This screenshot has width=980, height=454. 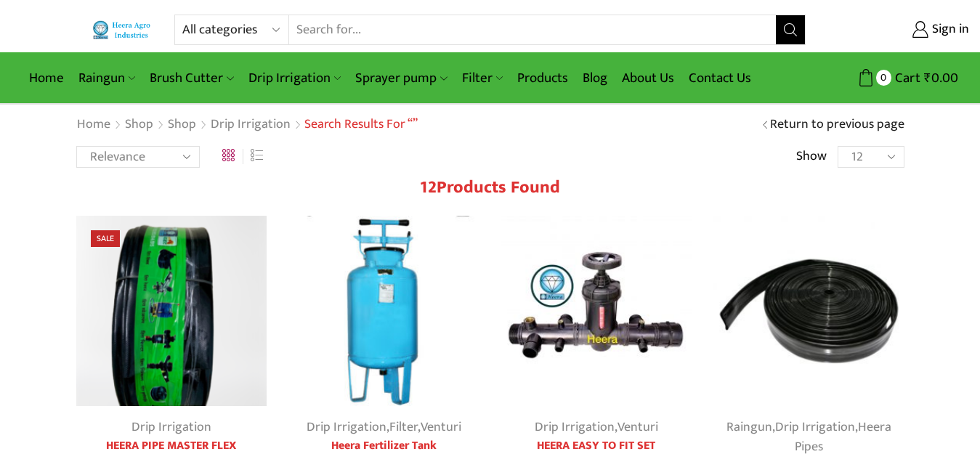 I want to click on img: Heera Flex Pipe, so click(x=809, y=311).